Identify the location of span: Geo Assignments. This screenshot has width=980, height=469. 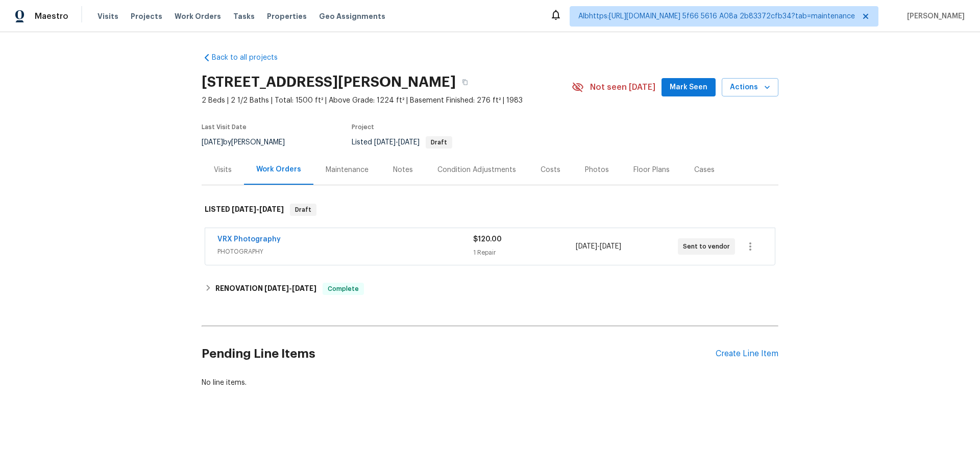
(353, 17).